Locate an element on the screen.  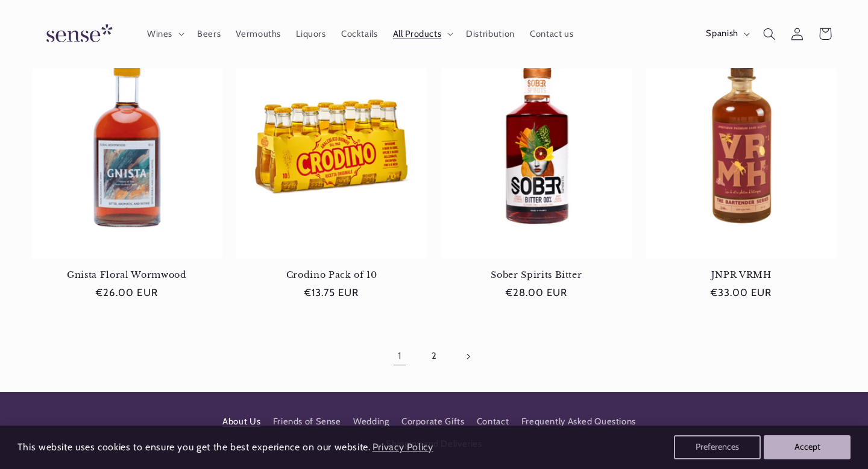
font: Spanish is located at coordinates (721, 34).